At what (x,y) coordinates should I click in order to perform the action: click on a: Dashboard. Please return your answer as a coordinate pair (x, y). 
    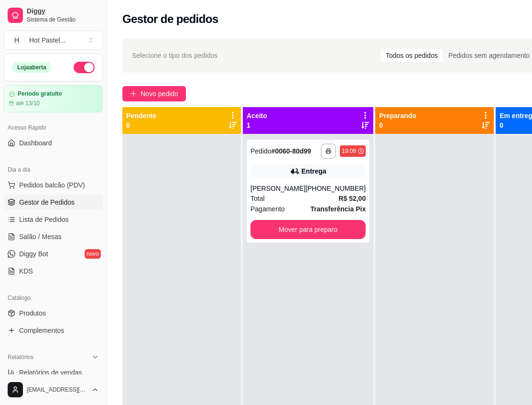
    Looking at the image, I should click on (53, 143).